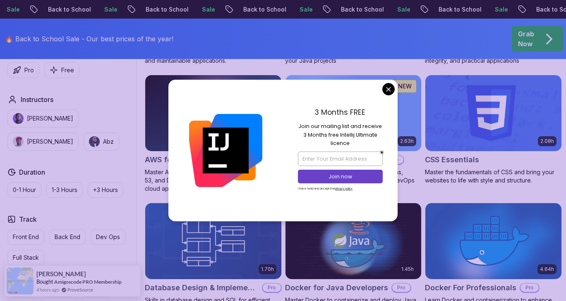  Describe the element at coordinates (336, 288) in the screenshot. I see `h2: Docker for Java Developers` at that location.